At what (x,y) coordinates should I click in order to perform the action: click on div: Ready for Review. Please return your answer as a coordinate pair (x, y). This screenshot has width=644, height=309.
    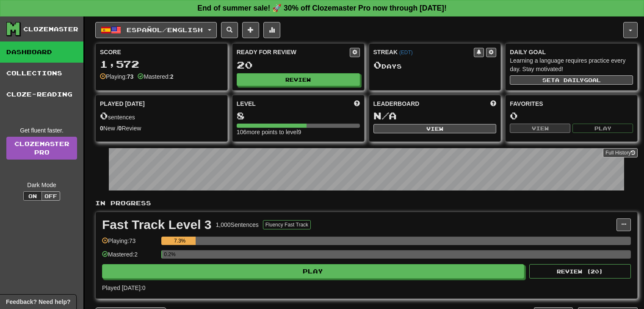
    Looking at the image, I should click on (293, 52).